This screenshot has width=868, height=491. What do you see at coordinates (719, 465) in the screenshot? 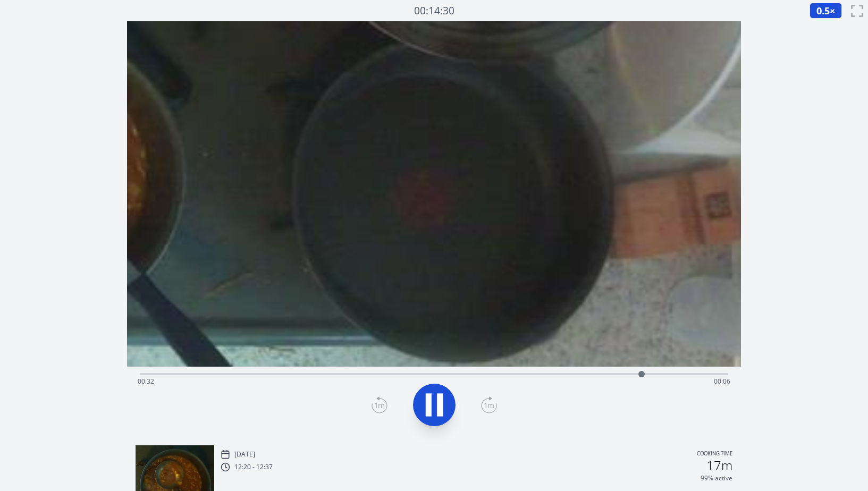
I see `h2: 17m` at bounding box center [719, 465].